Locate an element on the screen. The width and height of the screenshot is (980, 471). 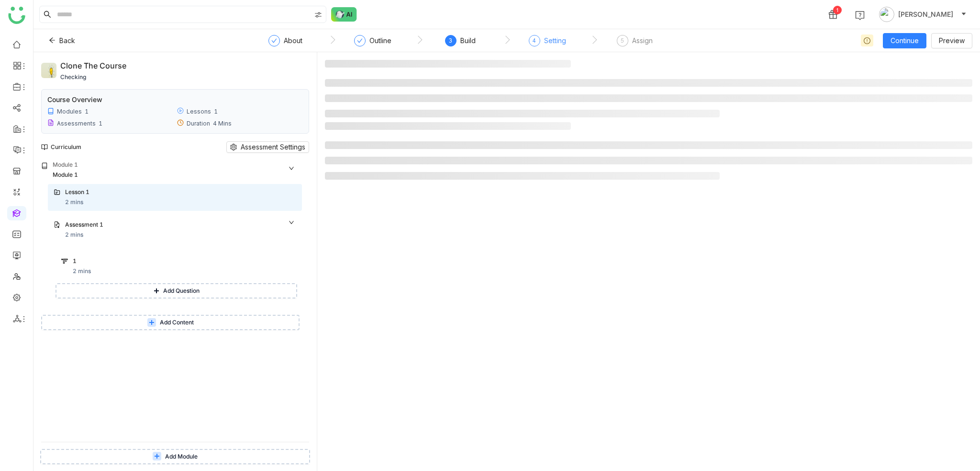
span: Assessment Settings is located at coordinates (272, 147).